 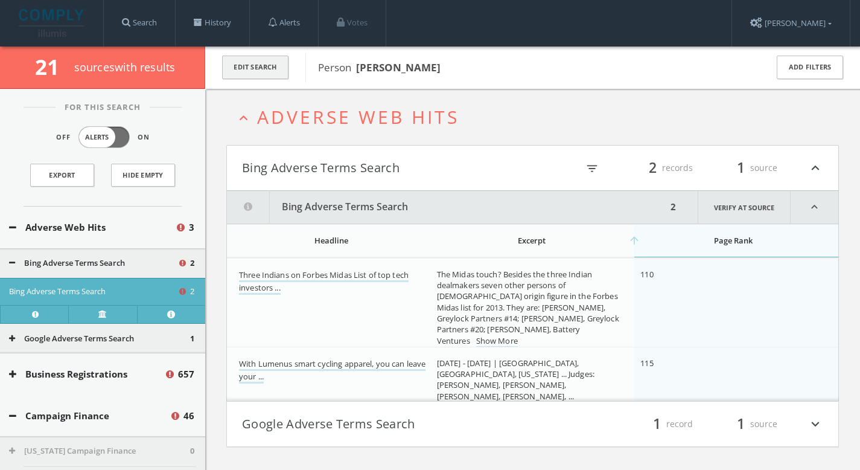 What do you see at coordinates (646, 363) in the screenshot?
I see `span: 115` at bounding box center [646, 363].